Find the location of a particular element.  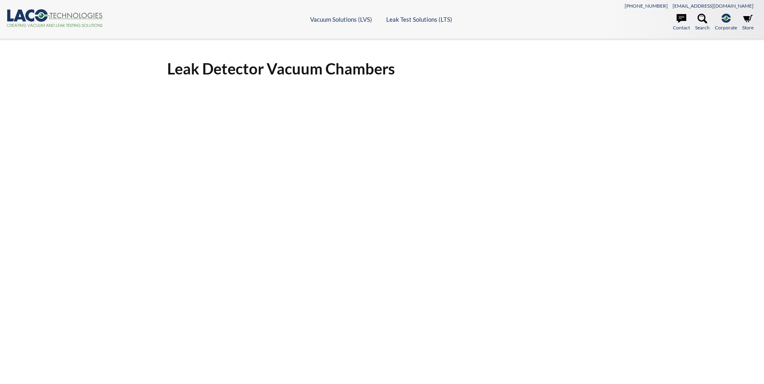

a: Leak Test Solutions (LTS) is located at coordinates (419, 19).